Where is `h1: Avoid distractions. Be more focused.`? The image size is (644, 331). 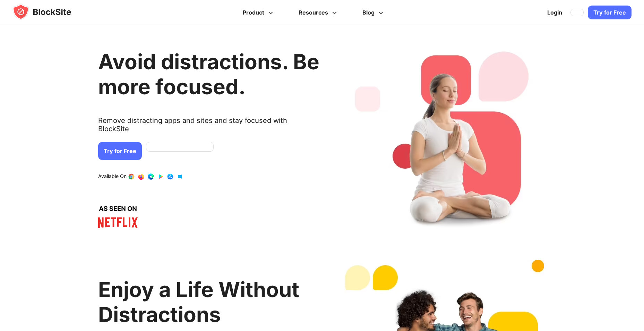
h1: Avoid distractions. Be more focused. is located at coordinates (209, 74).